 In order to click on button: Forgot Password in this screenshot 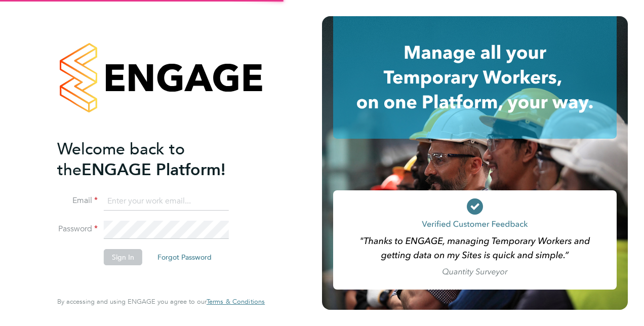, I will do `click(185, 257)`.